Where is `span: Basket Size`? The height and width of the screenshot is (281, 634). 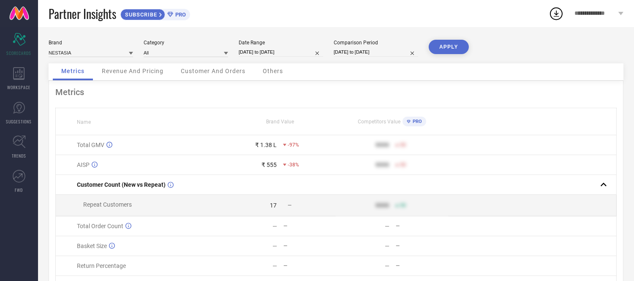 span: Basket Size is located at coordinates (92, 246).